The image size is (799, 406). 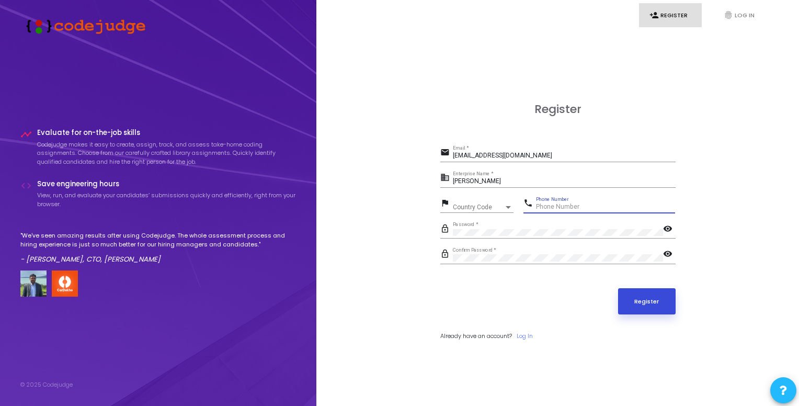 What do you see at coordinates (446, 153) in the screenshot?
I see `mat-icon: email` at bounding box center [446, 153].